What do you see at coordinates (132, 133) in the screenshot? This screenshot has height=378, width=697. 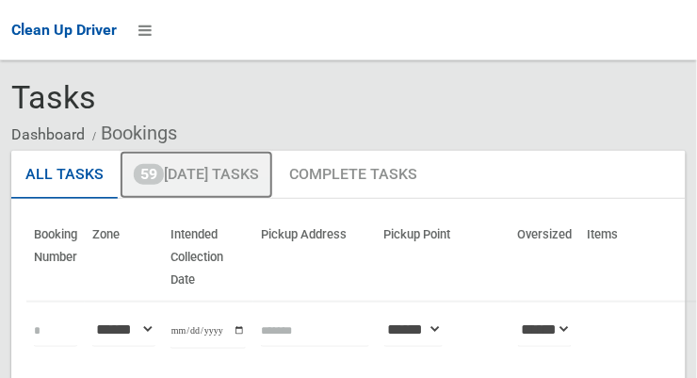 I see `li: Bookings` at bounding box center [132, 133].